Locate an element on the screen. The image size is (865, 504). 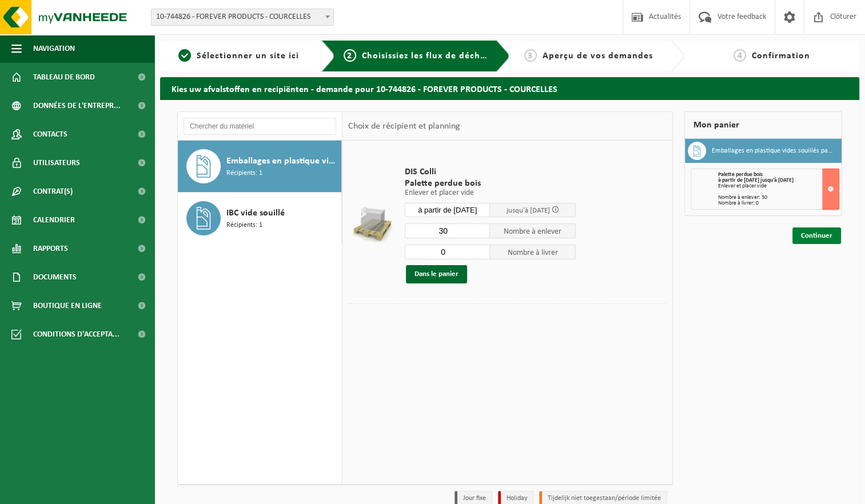
h2: Kies uw afvalstoffen en recipiënten - demande pour 10-744826 - FOREVER PRODUCTS - COURCELLES is located at coordinates (509, 88).